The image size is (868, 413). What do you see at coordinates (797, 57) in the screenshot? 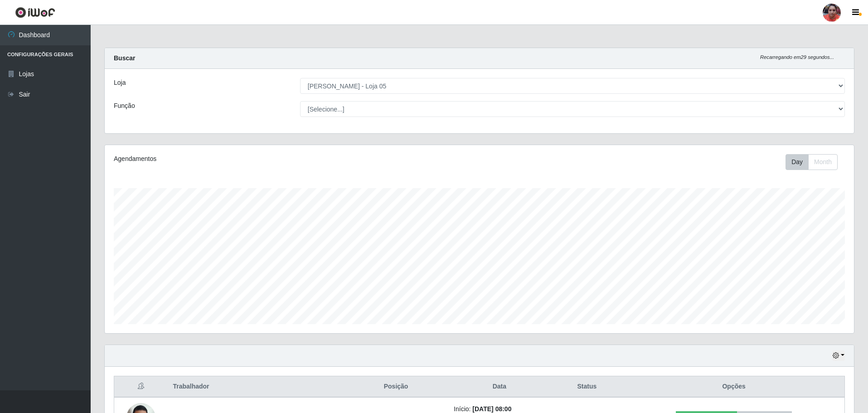
I see `i: Recarregando em 29 segundos...` at bounding box center [797, 57].